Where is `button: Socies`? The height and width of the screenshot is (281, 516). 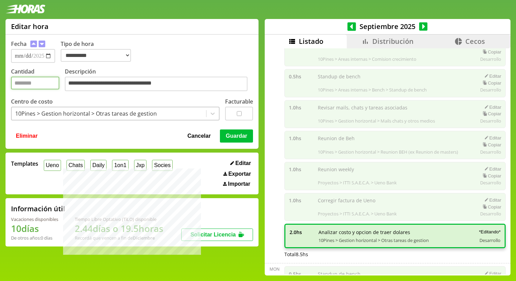
button: Socies is located at coordinates (162, 165).